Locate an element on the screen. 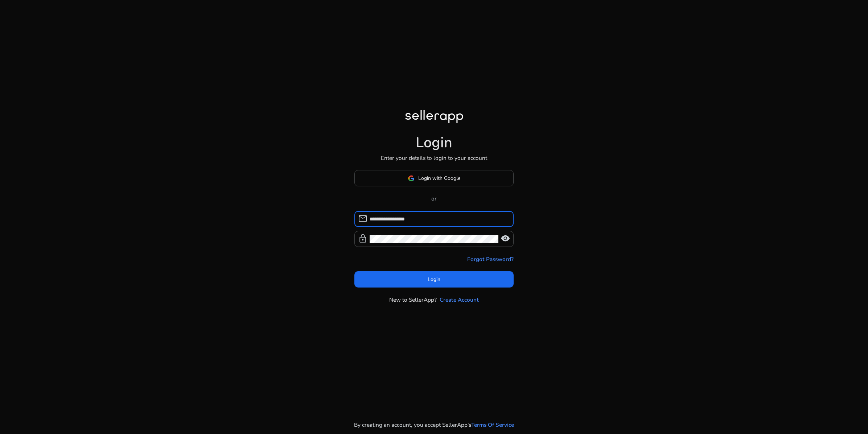 The height and width of the screenshot is (434, 868). button: Login is located at coordinates (434, 279).